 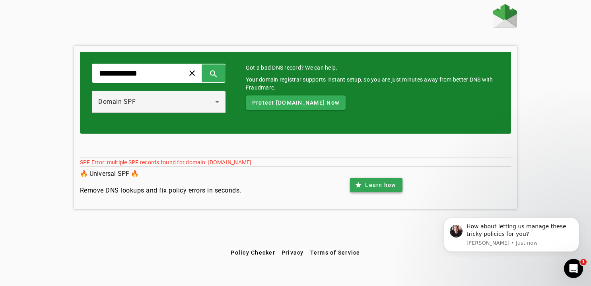 What do you see at coordinates (88, 20) in the screenshot?
I see `div: Message content` at bounding box center [88, 20].